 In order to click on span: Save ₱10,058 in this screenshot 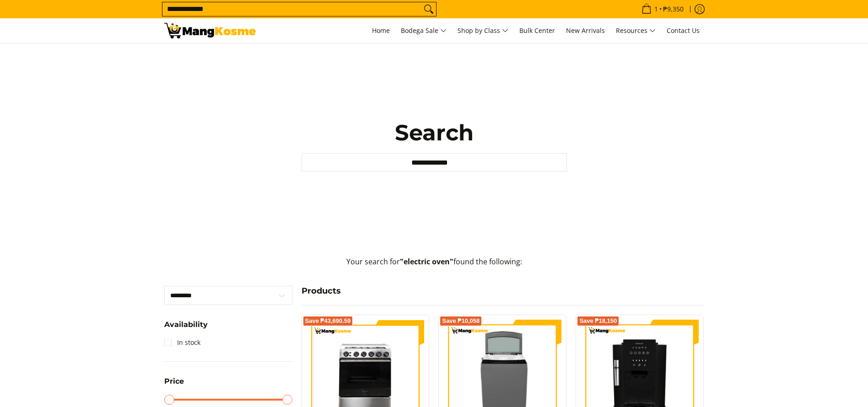, I will do `click(461, 321)`.